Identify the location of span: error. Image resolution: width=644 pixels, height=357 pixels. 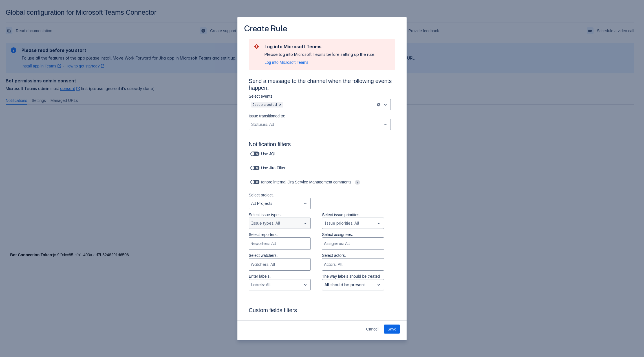
(257, 47).